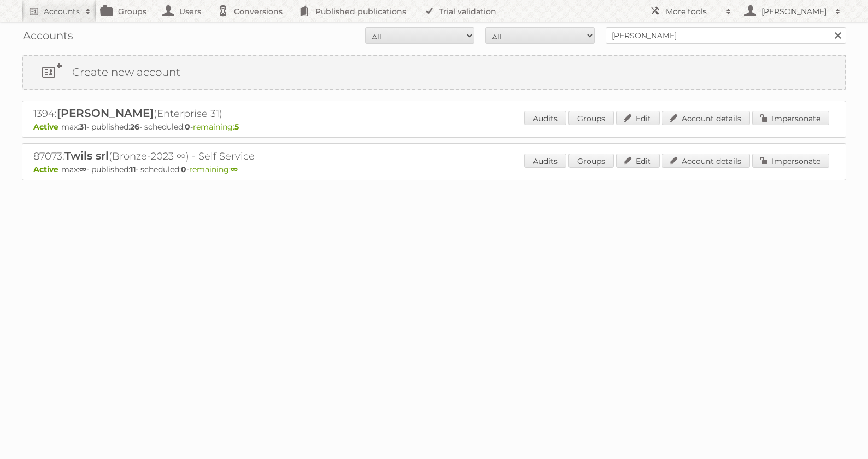  I want to click on strong: 31, so click(83, 127).